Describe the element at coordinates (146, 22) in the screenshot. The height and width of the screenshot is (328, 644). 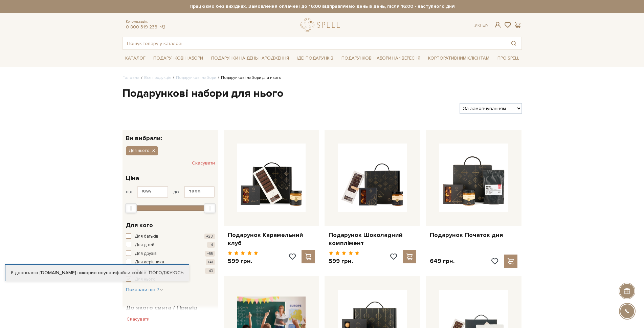
I see `span: Консультація:` at that location.